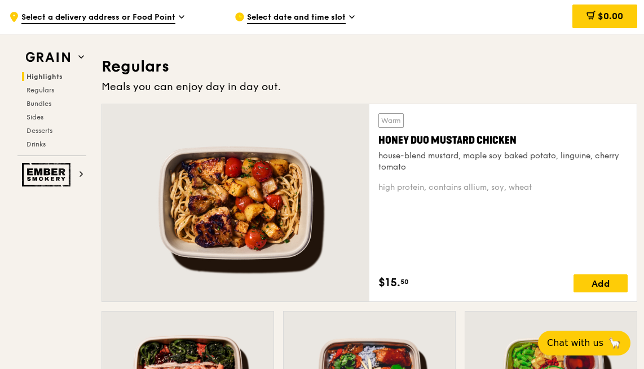 The image size is (644, 369). What do you see at coordinates (600, 284) in the screenshot?
I see `div: Add` at bounding box center [600, 284].